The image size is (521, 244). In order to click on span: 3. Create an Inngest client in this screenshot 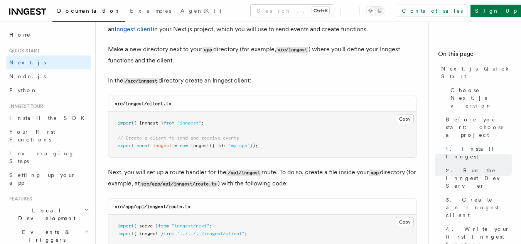, I will do `click(478, 207)`.